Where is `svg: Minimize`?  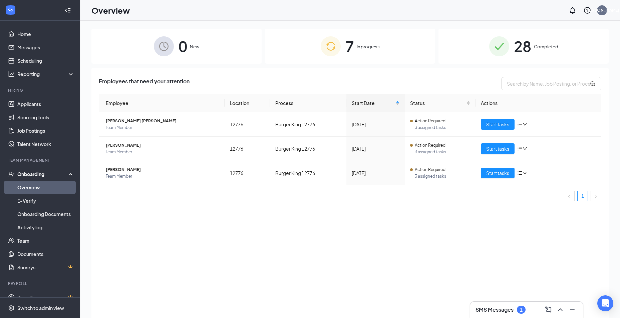
svg: Minimize is located at coordinates (572, 310).